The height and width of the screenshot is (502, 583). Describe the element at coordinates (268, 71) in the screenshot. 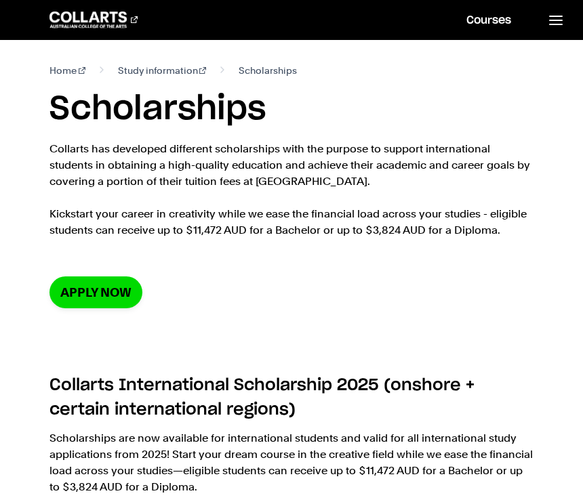

I see `span: Scholarships` at that location.